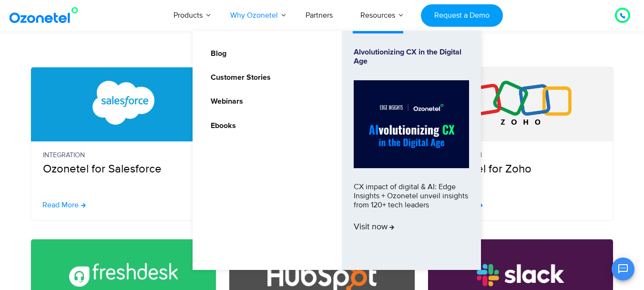  What do you see at coordinates (374, 227) in the screenshot?
I see `span: Visit now` at bounding box center [374, 227].